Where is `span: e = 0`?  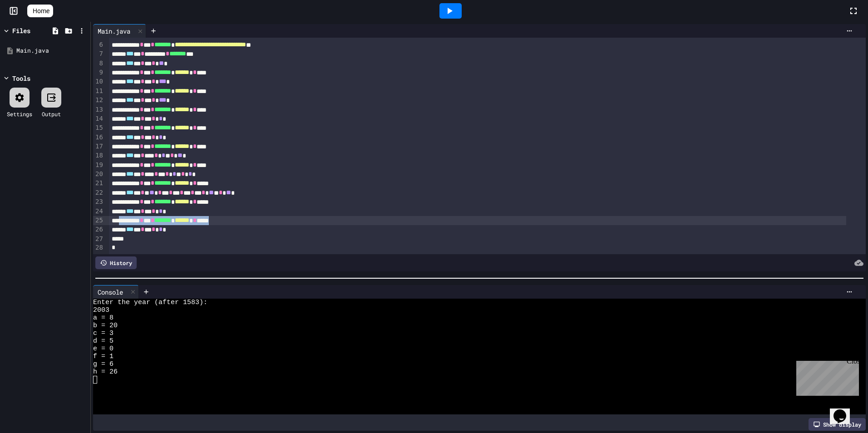 span: e = 0 is located at coordinates (103, 349).